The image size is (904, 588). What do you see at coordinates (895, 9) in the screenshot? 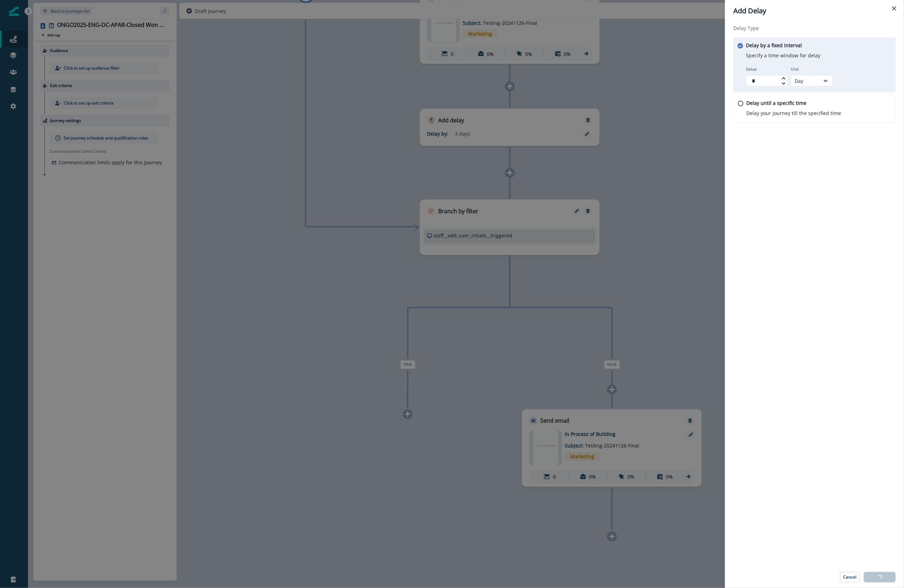
I see `button: Close` at bounding box center [895, 9].